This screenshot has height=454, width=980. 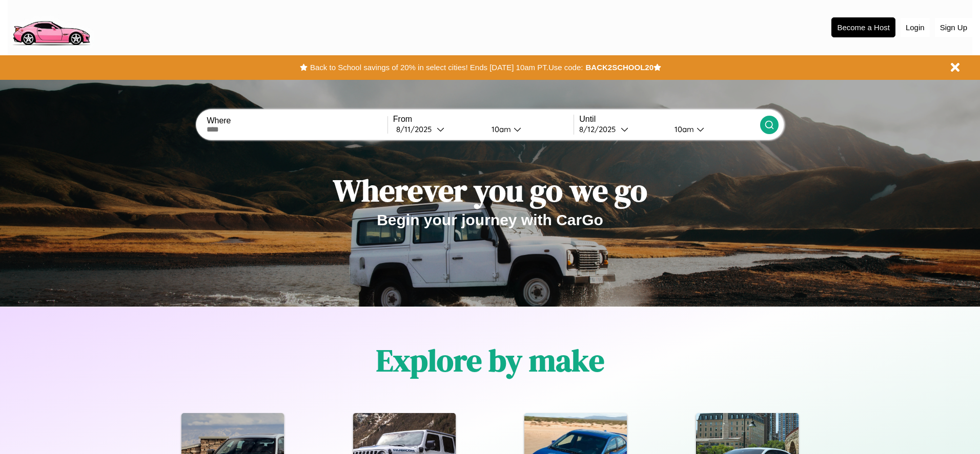 What do you see at coordinates (51, 27) in the screenshot?
I see `img: logo` at bounding box center [51, 27].